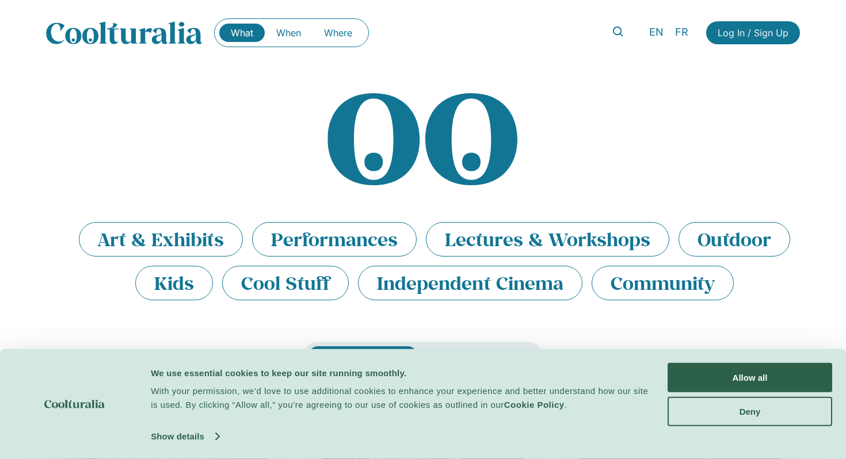 This screenshot has height=459, width=846. I want to click on span: Cookie Policy, so click(534, 405).